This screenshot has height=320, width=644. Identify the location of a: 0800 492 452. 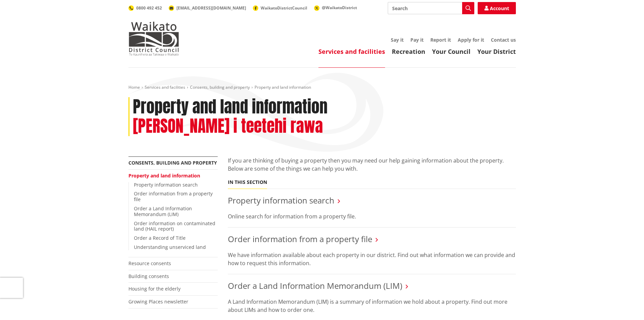
(145, 8).